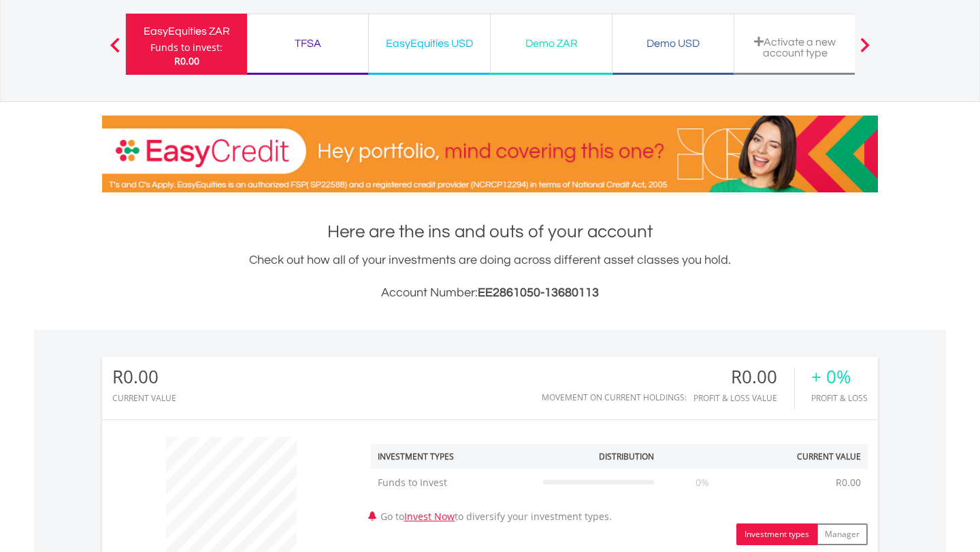  What do you see at coordinates (490, 154) in the screenshot?
I see `img: EasyCredit Promotion Banner` at bounding box center [490, 154].